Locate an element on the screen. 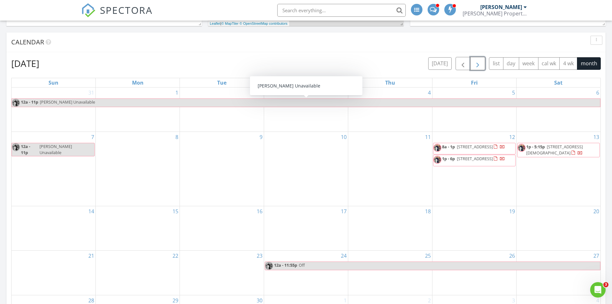  a: Go to September 18, 2025 is located at coordinates (428, 211).